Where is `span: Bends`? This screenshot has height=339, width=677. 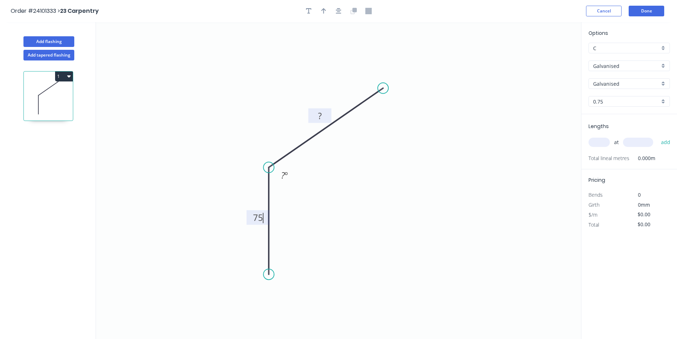 span: Bends is located at coordinates (595, 194).